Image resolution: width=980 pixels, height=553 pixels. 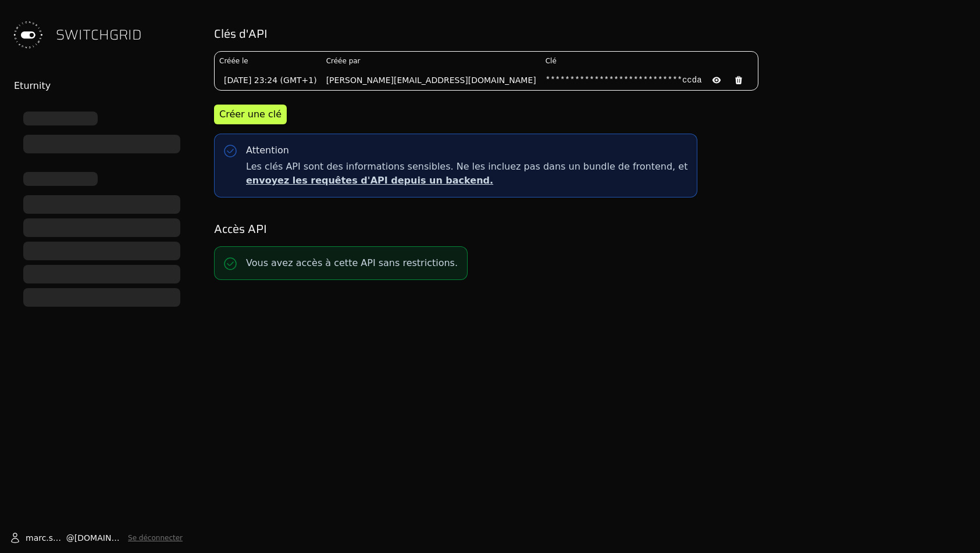 What do you see at coordinates (99, 35) in the screenshot?
I see `span: SWITCHGRID` at bounding box center [99, 35].